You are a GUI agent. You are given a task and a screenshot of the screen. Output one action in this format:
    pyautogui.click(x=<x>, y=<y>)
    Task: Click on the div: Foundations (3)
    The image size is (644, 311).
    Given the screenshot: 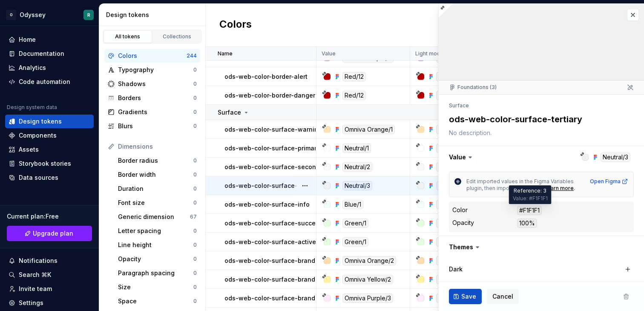 What is the action you would take?
    pyautogui.click(x=473, y=87)
    